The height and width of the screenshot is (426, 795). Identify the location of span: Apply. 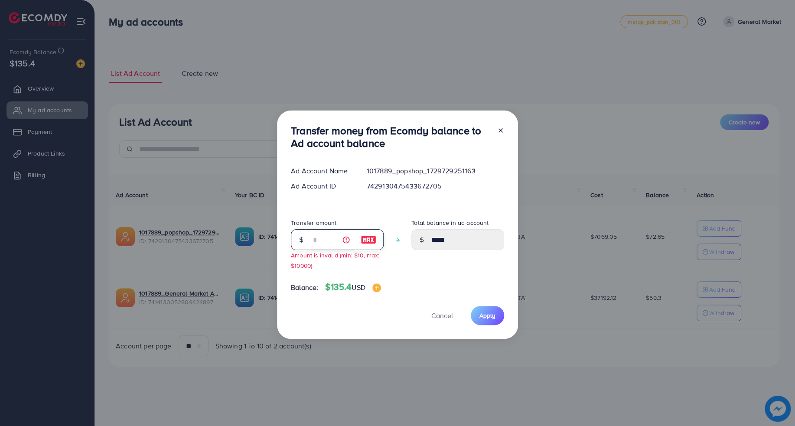
(487, 316).